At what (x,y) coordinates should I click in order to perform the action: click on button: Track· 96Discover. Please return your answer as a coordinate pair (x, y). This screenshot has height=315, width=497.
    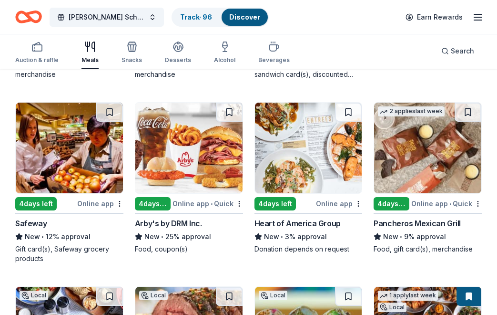
    Looking at the image, I should click on (220, 17).